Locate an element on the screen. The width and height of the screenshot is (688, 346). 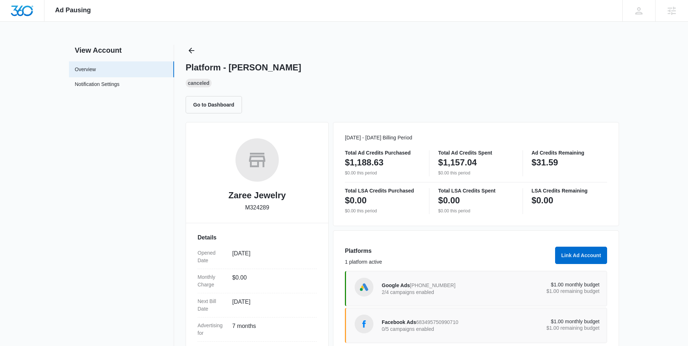
dt: Opened Date is located at coordinates (212, 257).